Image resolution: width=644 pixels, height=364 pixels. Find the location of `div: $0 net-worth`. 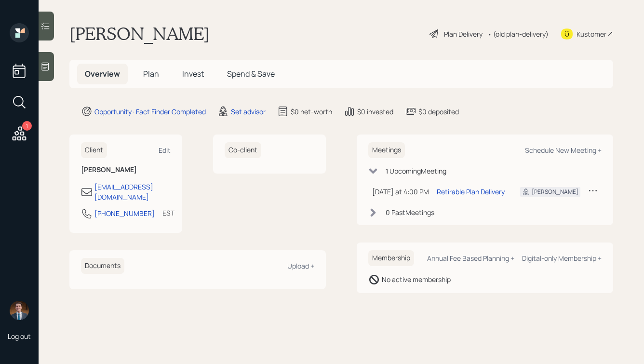

div: $0 net-worth is located at coordinates (311, 111).